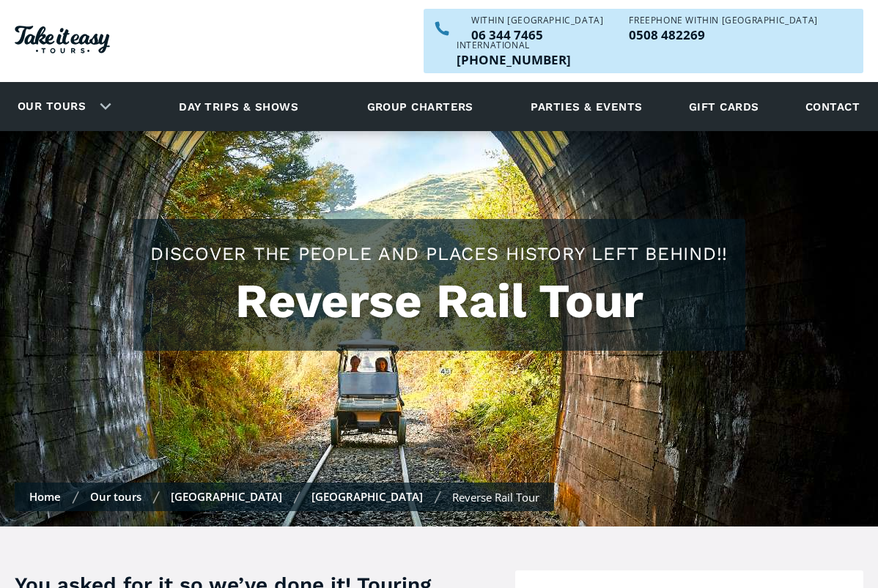  Describe the element at coordinates (724, 106) in the screenshot. I see `a: Gift cards` at that location.